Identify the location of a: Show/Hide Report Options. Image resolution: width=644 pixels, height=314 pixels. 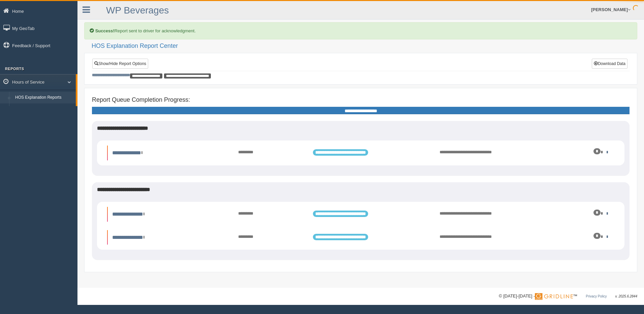
(120, 63).